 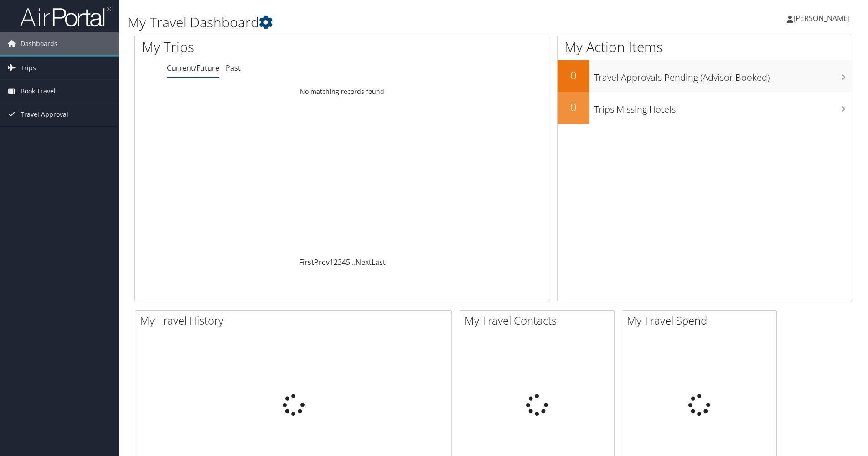 What do you see at coordinates (342, 92) in the screenshot?
I see `td: No matching records found` at bounding box center [342, 92].